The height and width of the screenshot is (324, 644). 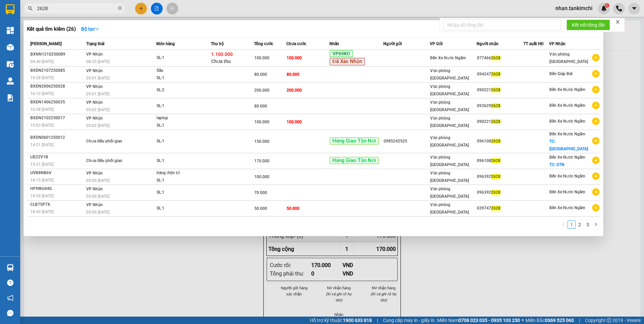 What do you see at coordinates (57, 173) in the screenshot?
I see `div: UVB8NB6V` at bounding box center [57, 173].